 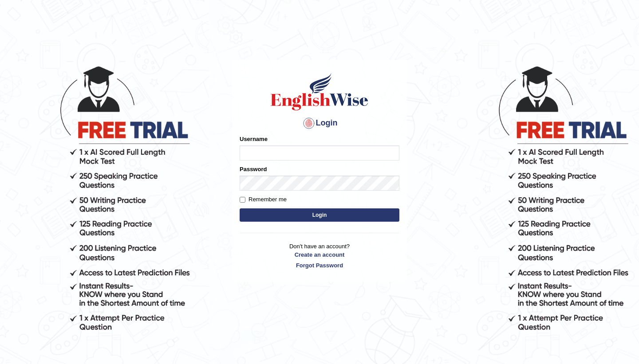 I want to click on button: Login, so click(x=319, y=216).